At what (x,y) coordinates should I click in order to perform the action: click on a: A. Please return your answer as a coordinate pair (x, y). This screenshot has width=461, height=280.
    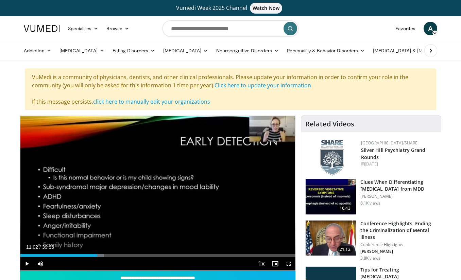
    Looking at the image, I should click on (431, 29).